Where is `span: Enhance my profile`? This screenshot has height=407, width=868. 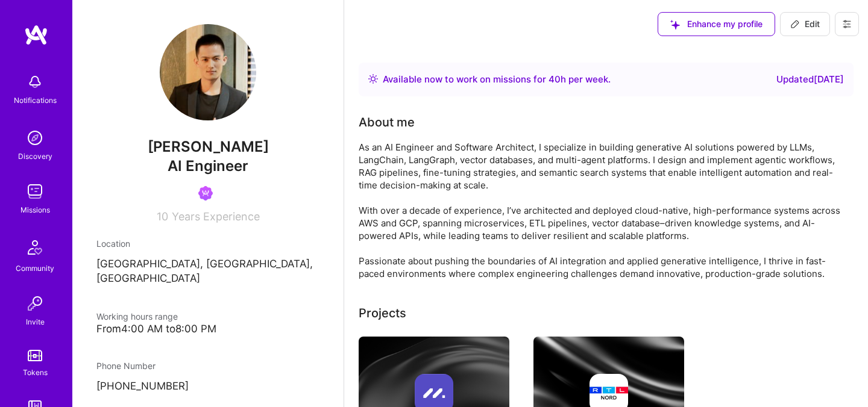
span: Enhance my profile is located at coordinates (716, 24).